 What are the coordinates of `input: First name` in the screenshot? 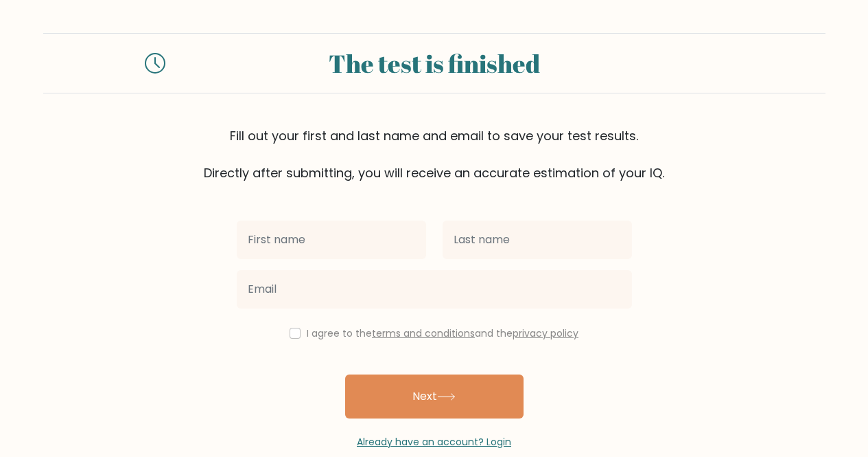 It's located at (332, 240).